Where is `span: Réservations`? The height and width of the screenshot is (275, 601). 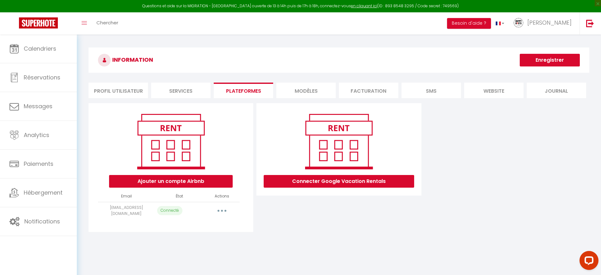
span: Réservations is located at coordinates (42, 77).